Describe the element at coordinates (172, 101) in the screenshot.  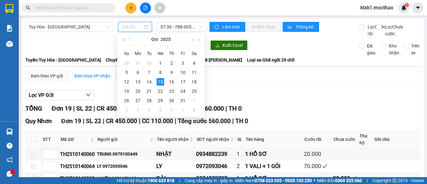
I see `div: 30` at that location.